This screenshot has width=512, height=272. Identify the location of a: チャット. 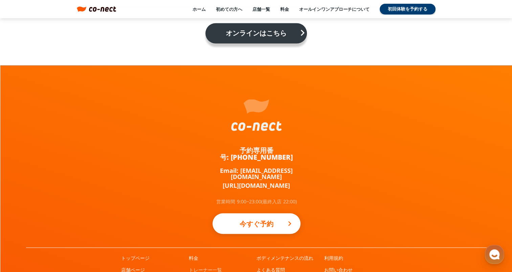
(66, 223).